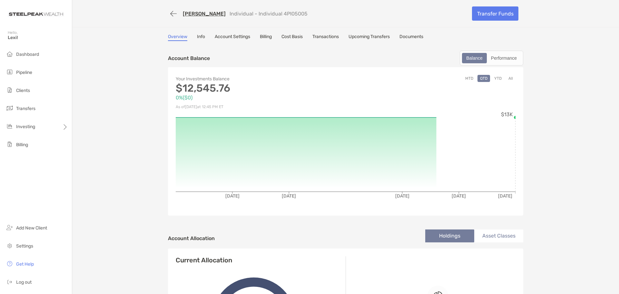  What do you see at coordinates (10, 72) in the screenshot?
I see `img: pipeline icon` at bounding box center [10, 72].